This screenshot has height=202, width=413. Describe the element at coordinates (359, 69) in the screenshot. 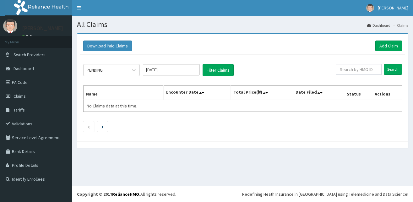

I see `input: Search by HMO ID` at that location.